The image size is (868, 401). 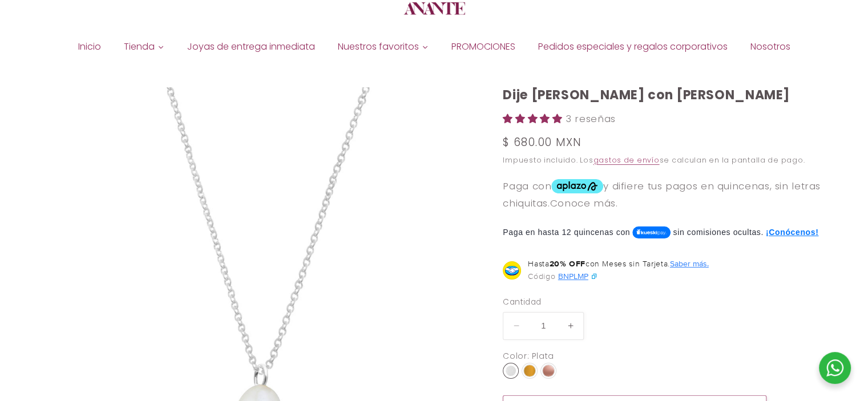 What do you see at coordinates (139, 47) in the screenshot?
I see `span: Tienda` at bounding box center [139, 47].